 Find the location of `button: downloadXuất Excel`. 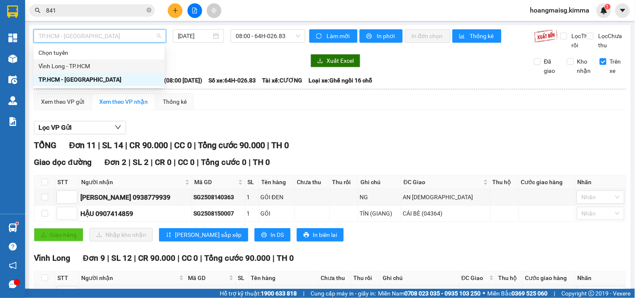

button: downloadXuất Excel is located at coordinates (335, 61).